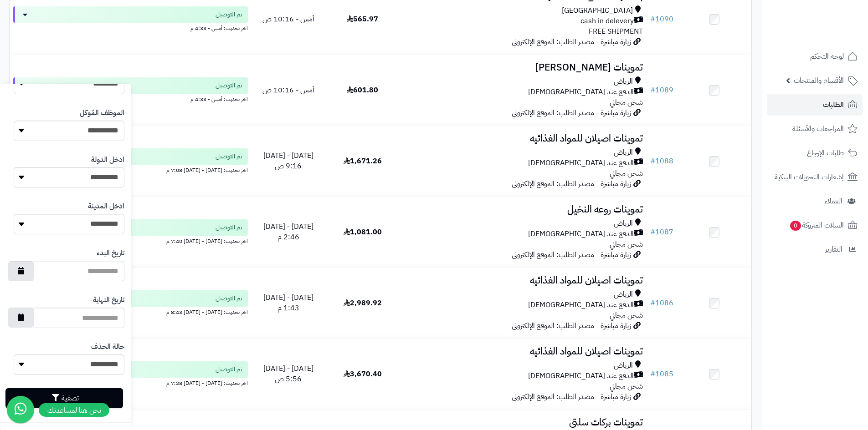 The image size is (868, 430). Describe the element at coordinates (523, 423) in the screenshot. I see `h3: تموينات بركات سلتى` at that location.